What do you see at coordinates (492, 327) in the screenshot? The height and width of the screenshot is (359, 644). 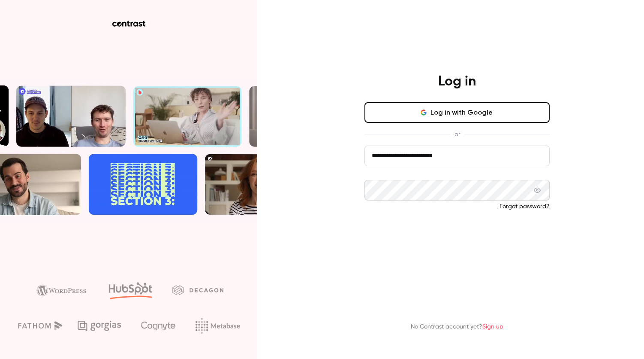 I see `a: Sign up` at bounding box center [492, 327].